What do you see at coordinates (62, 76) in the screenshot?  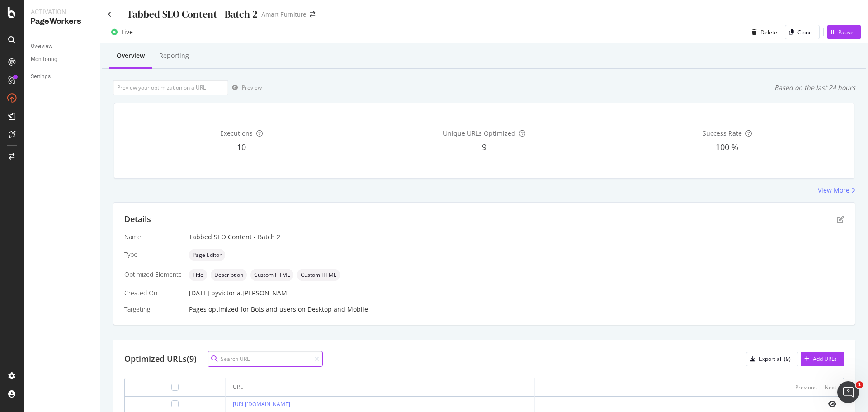 I see `a: Settings` at bounding box center [62, 76].